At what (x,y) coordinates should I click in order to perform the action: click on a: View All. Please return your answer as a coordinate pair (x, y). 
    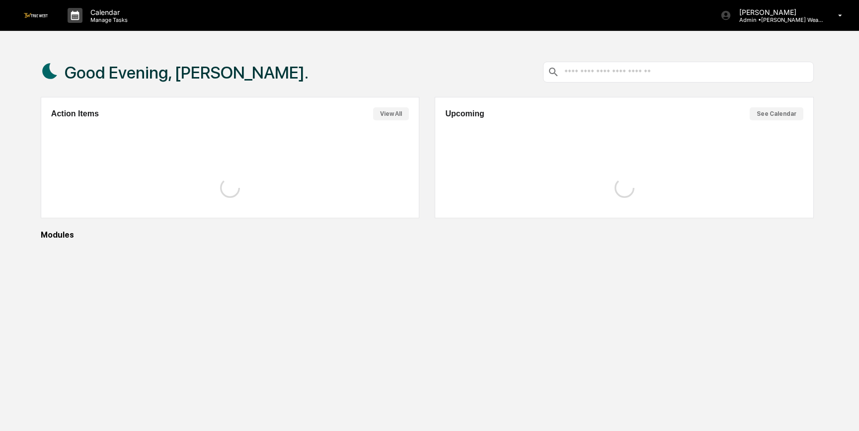
    Looking at the image, I should click on (391, 114).